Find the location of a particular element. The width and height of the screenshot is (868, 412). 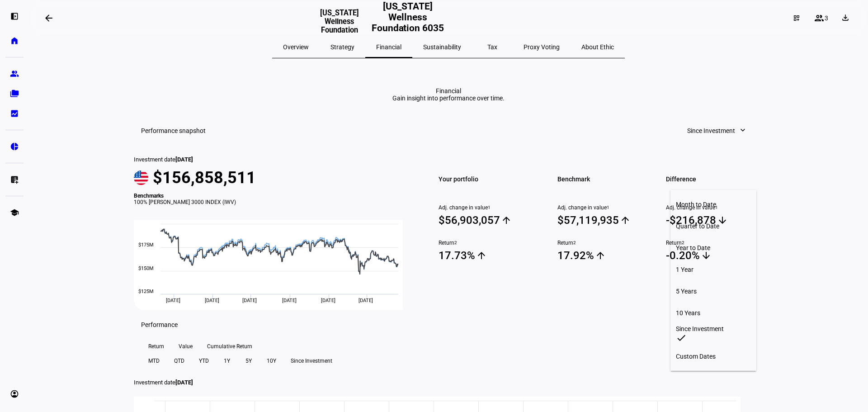

div: Year to Date is located at coordinates (714, 248).